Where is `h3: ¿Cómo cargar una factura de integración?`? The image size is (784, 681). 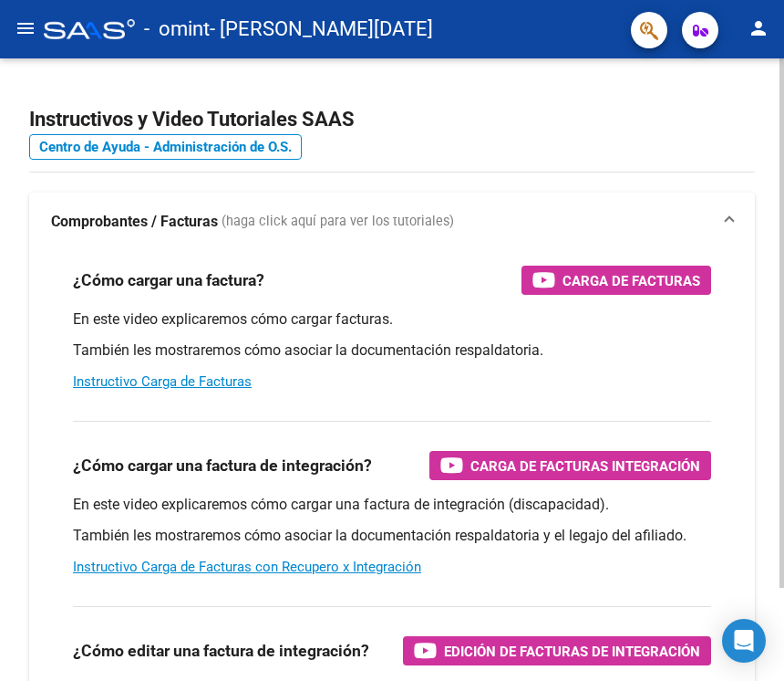
h3: ¿Cómo cargar una factura de integración? is located at coordinates (223, 466).